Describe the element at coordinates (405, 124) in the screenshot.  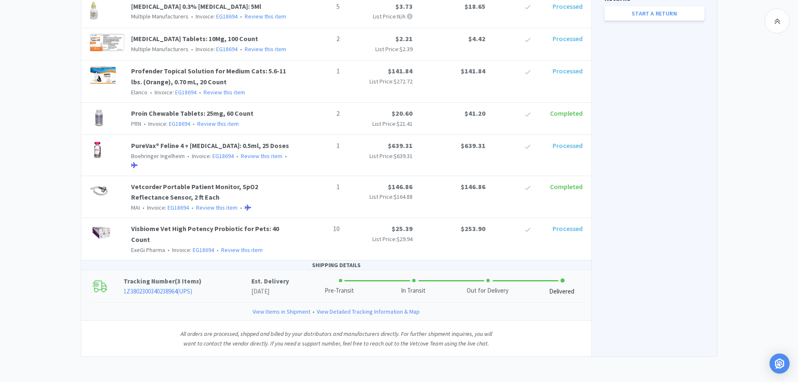
I see `span: $21.41` at that location.